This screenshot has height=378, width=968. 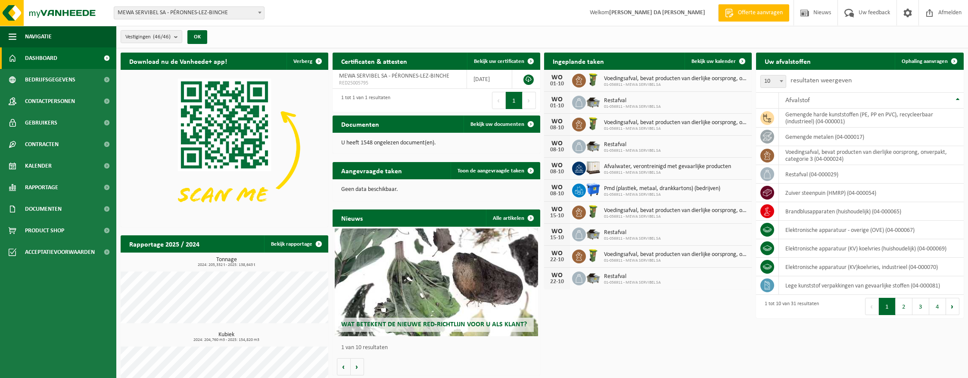 What do you see at coordinates (871, 155) in the screenshot?
I see `td: voedingsafval, bevat producten van dierlijke oorsprong, onverpakt, categorie 3 (04-000024)` at bounding box center [871, 155].